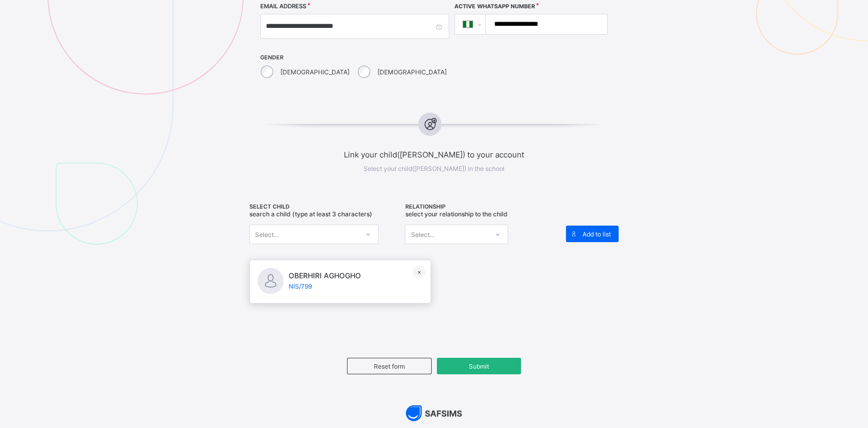 The image size is (868, 428). What do you see at coordinates (355, 57) in the screenshot?
I see `span: GENDER` at bounding box center [355, 57].